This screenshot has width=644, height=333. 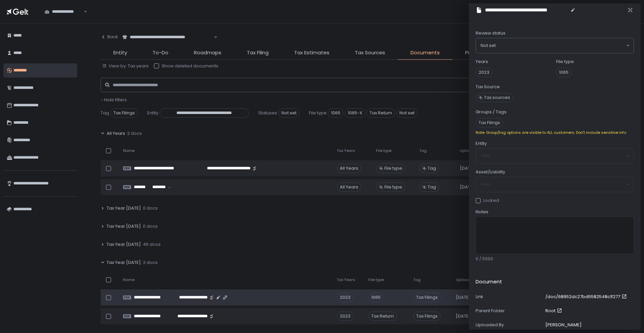 What do you see at coordinates (509, 324) in the screenshot?
I see `div: Uploaded By` at bounding box center [509, 324].